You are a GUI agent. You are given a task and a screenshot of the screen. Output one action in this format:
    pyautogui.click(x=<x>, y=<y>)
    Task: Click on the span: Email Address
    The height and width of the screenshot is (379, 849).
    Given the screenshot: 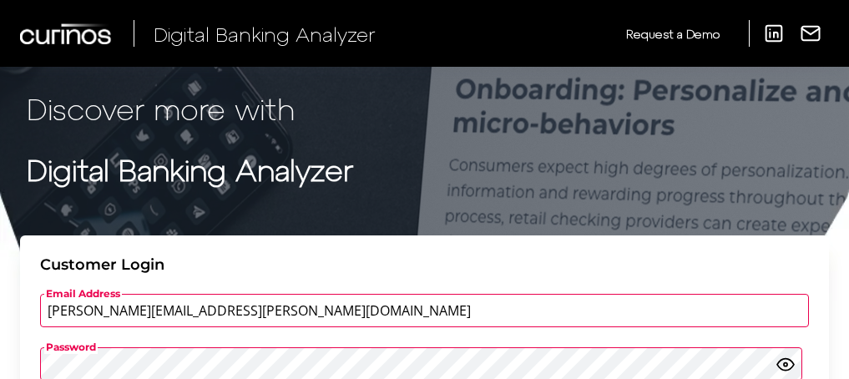 What is the action you would take?
    pyautogui.click(x=83, y=294)
    